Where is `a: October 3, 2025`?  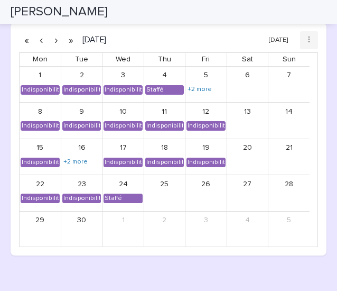 a: October 3, 2025 is located at coordinates (206, 220).